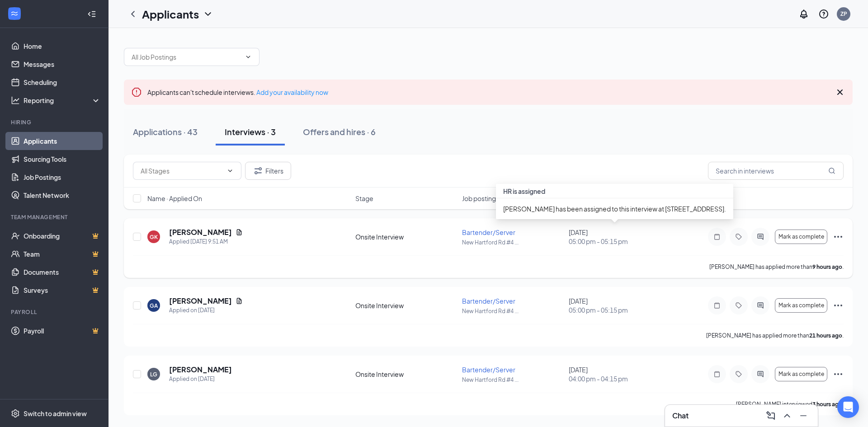 The width and height of the screenshot is (868, 427). What do you see at coordinates (681, 416) in the screenshot?
I see `h3: Chat` at bounding box center [681, 416].